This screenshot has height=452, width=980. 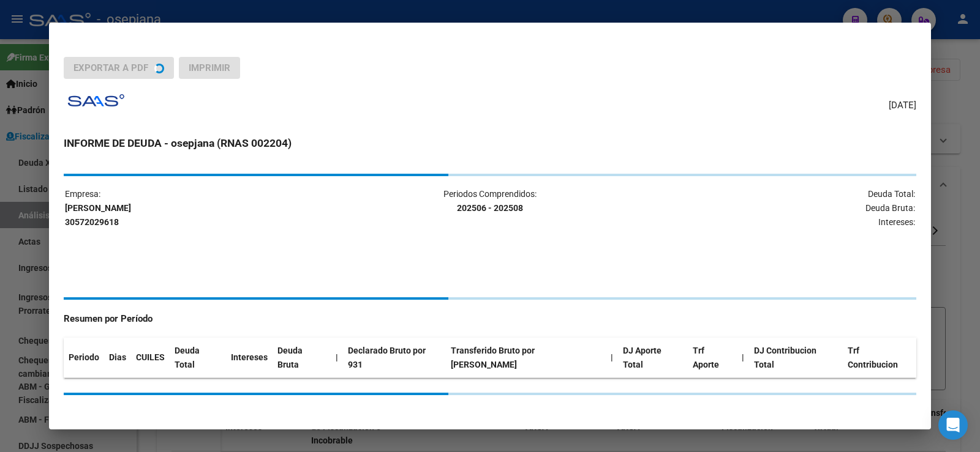 What do you see at coordinates (119, 68) in the screenshot?
I see `button: Exportar a PDF` at bounding box center [119, 68].